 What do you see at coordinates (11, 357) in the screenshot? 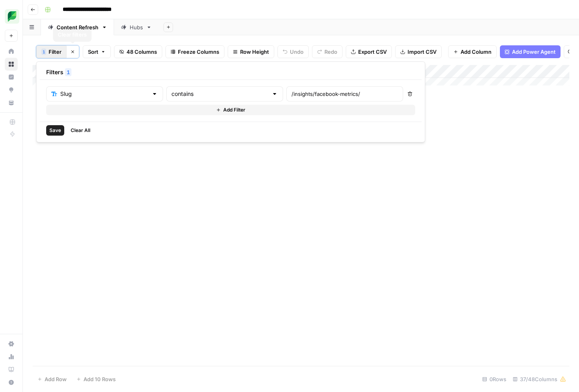
I see `a: Usage` at bounding box center [11, 357].